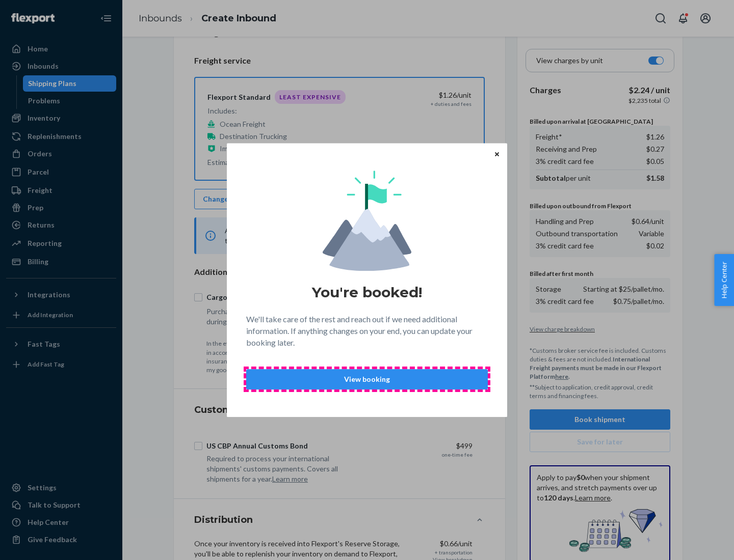  I want to click on button: Close, so click(497, 154).